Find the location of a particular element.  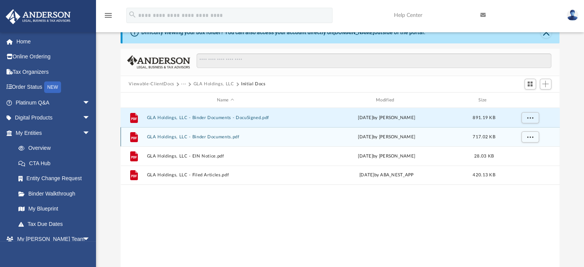

button: GLA Holdings, LLC is located at coordinates (214, 84).